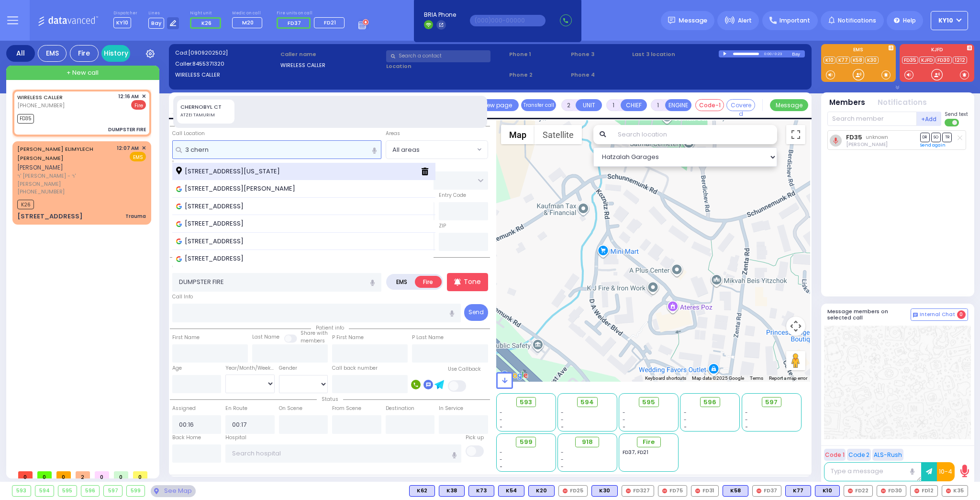 This screenshot has width=980, height=500. What do you see at coordinates (710, 105) in the screenshot?
I see `button: Code-1` at bounding box center [710, 105].